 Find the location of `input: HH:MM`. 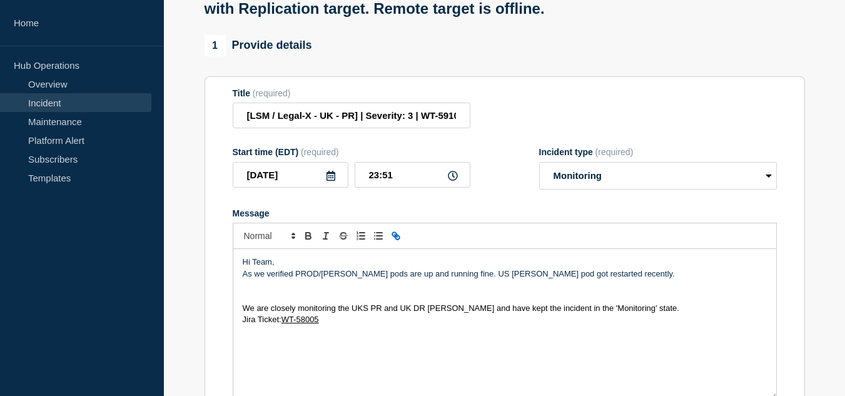

input: HH:MM is located at coordinates (412, 175).